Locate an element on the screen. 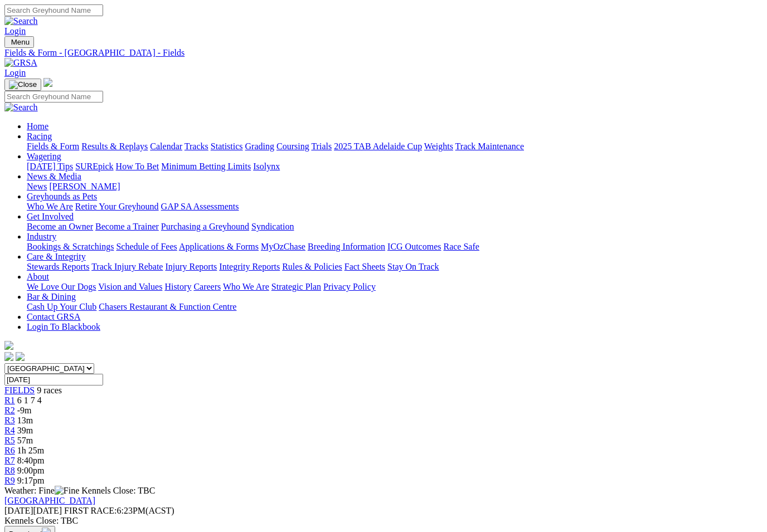 This screenshot has height=532, width=767. a: SUREpick is located at coordinates (94, 166).